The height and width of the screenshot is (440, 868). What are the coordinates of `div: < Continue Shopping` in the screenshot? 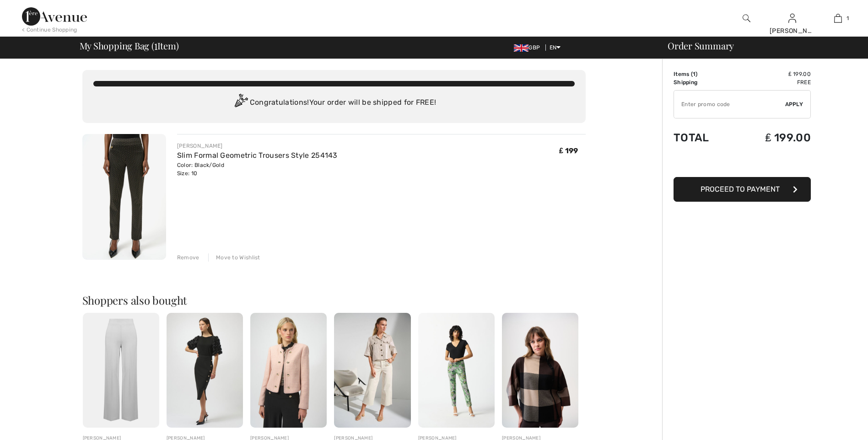 It's located at (50, 30).